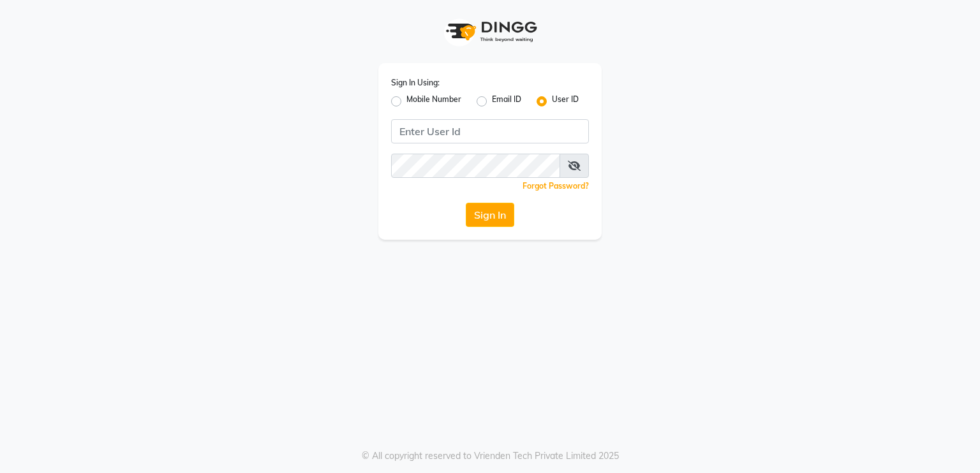 Image resolution: width=980 pixels, height=473 pixels. Describe the element at coordinates (507, 101) in the screenshot. I see `label: Email ID` at that location.